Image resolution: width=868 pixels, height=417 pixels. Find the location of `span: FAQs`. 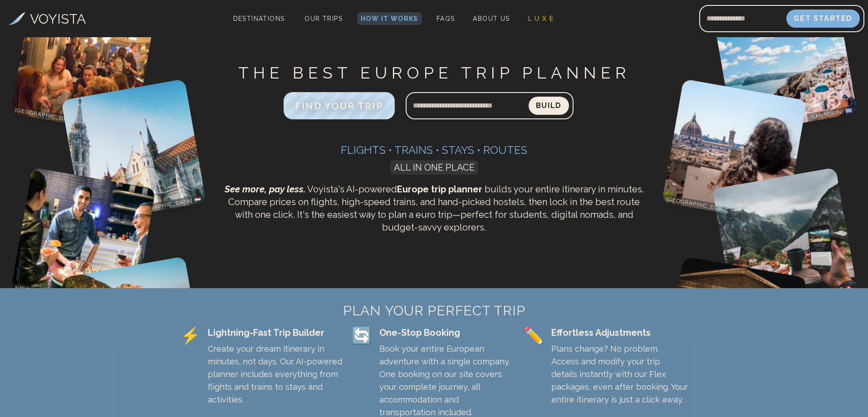

span: FAQs is located at coordinates (445, 18).